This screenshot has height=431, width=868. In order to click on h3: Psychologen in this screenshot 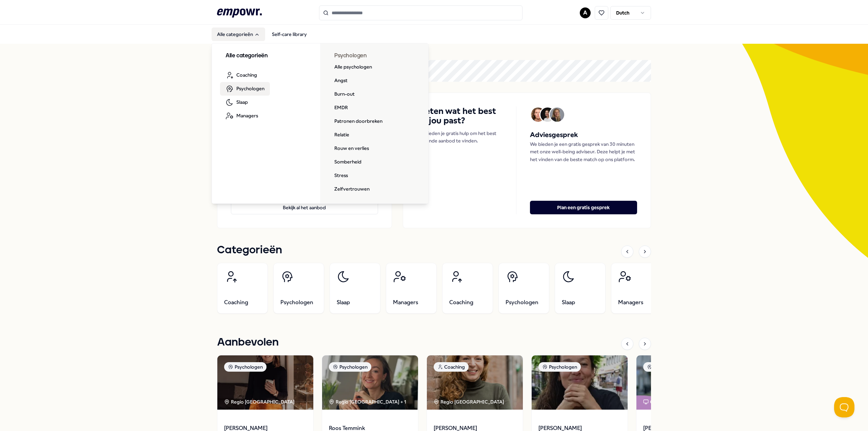, I will do `click(375, 56)`.